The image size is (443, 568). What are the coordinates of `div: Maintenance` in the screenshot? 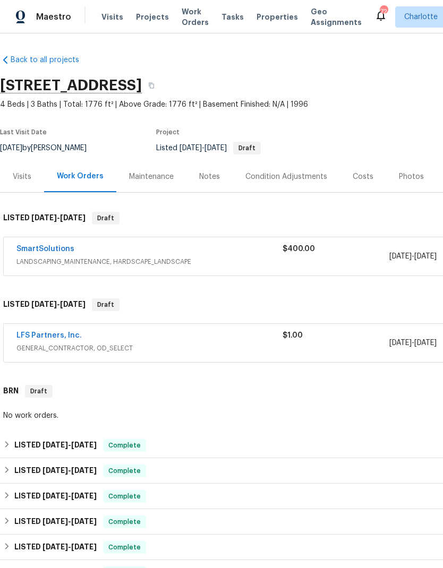 It's located at (151, 177).